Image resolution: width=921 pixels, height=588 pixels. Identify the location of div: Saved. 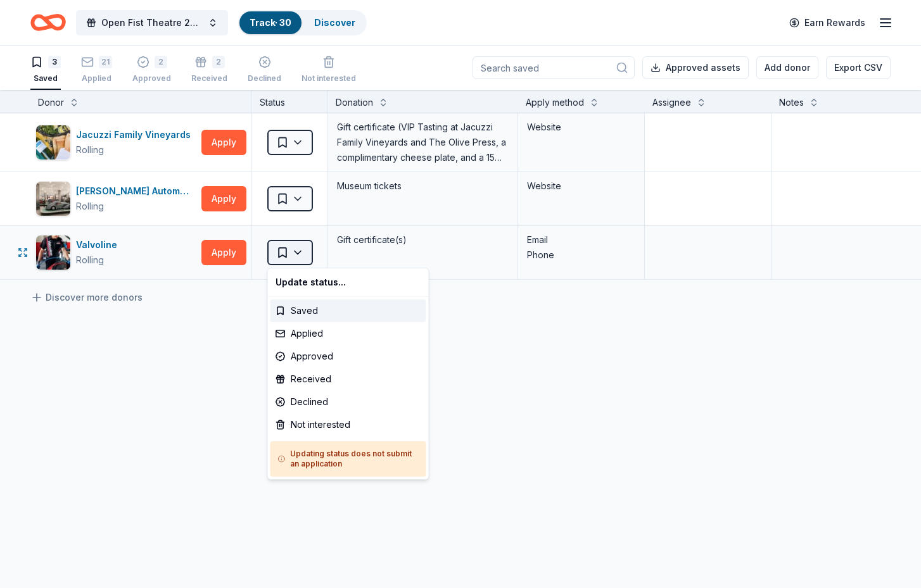
(349, 310).